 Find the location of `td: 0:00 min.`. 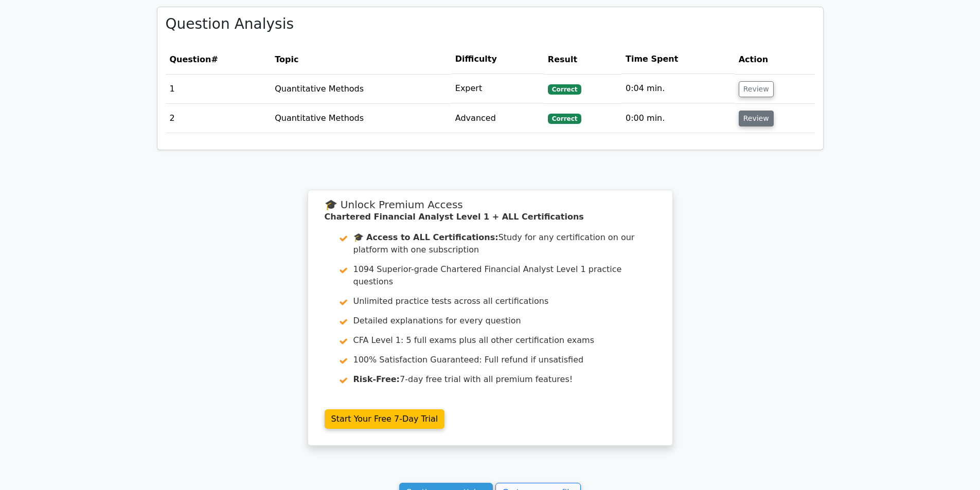

td: 0:00 min. is located at coordinates (678, 118).